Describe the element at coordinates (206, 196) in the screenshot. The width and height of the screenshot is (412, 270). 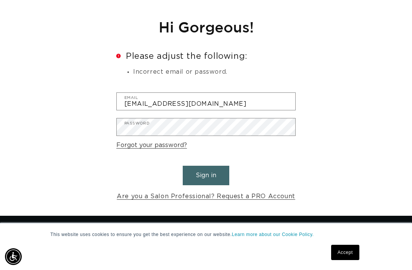
I see `a: Are you a Salon Professional? Request a PRO Account` at that location.